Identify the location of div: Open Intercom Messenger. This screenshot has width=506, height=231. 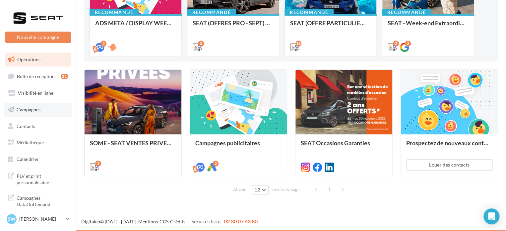
(492, 216).